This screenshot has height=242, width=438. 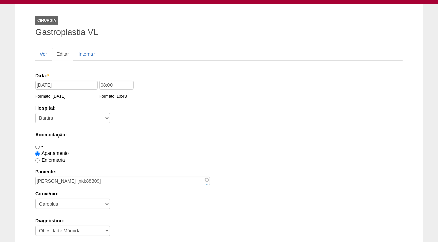 What do you see at coordinates (63, 54) in the screenshot?
I see `a: Editar` at bounding box center [63, 54].